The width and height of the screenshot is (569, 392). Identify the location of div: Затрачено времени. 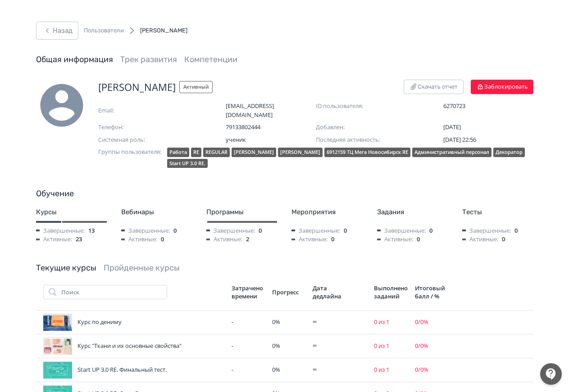
(248, 292).